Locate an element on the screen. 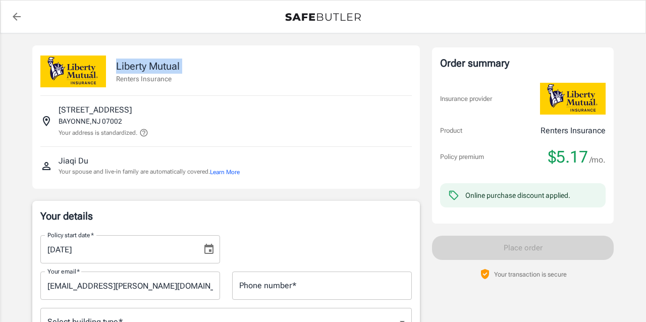  div: Order summary is located at coordinates (523, 63).